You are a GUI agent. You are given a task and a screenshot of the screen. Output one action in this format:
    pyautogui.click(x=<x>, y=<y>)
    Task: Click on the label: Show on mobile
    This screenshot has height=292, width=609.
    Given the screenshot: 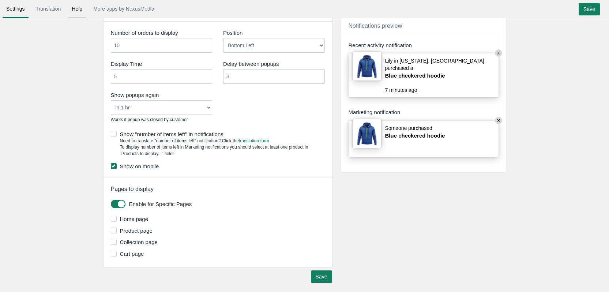 What is the action you would take?
    pyautogui.click(x=218, y=166)
    